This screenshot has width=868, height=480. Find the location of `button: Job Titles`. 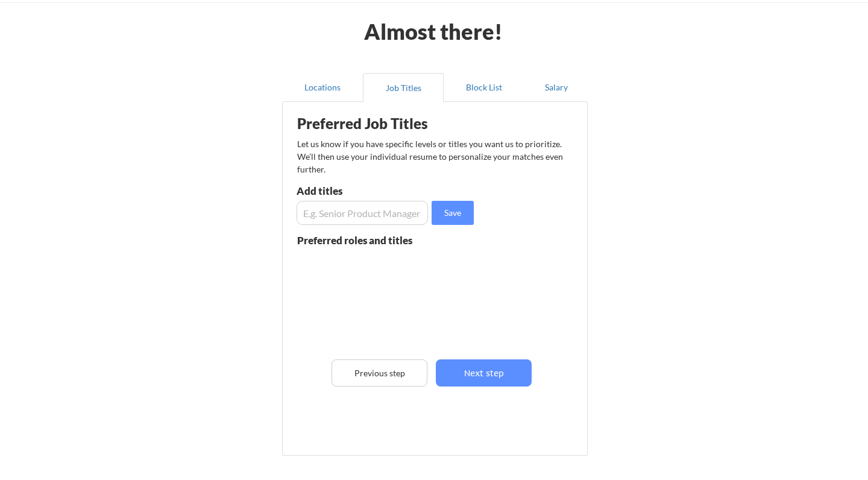

button: Job Titles is located at coordinates (403, 88).